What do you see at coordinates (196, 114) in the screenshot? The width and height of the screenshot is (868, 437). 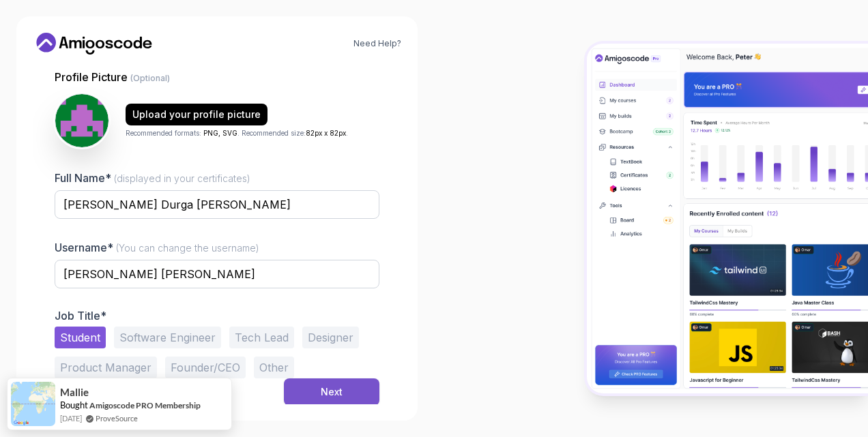 I see `div: Upload your profile picture` at bounding box center [196, 114].